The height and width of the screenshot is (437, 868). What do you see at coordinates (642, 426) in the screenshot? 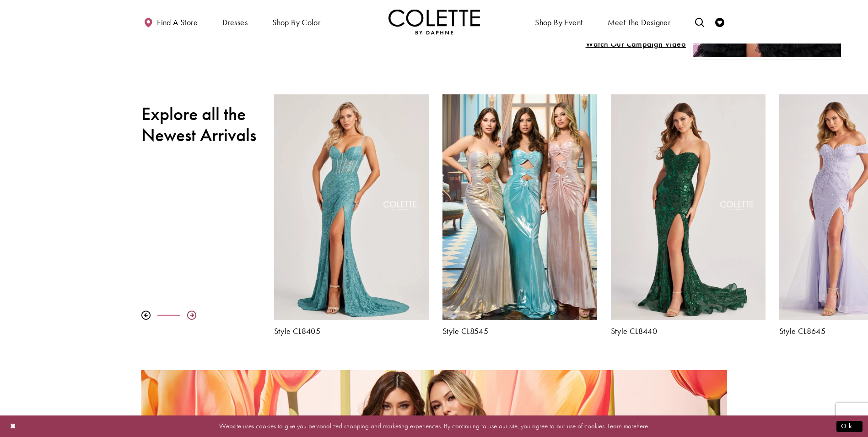
I see `a: here` at bounding box center [642, 426].